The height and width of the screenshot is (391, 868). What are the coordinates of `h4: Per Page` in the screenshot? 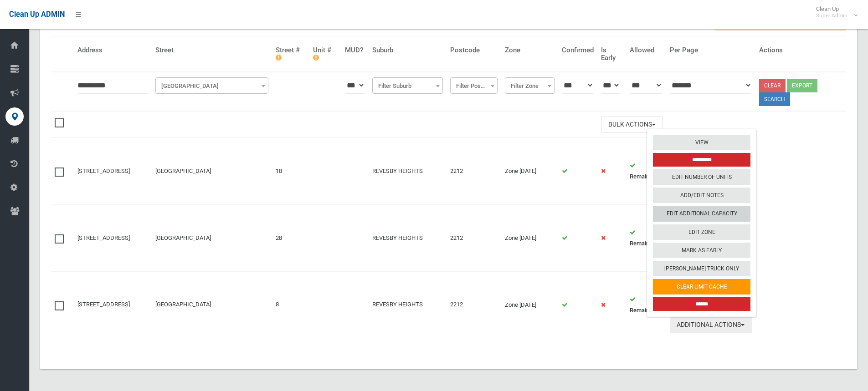 It's located at (711, 50).